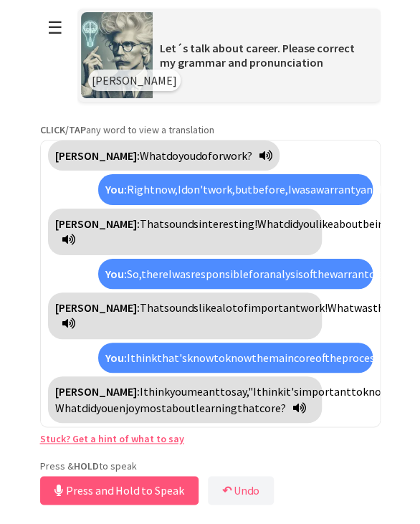 This screenshot has height=524, width=420. What do you see at coordinates (119, 490) in the screenshot?
I see `button: Press and Hold to Speak` at bounding box center [119, 490].